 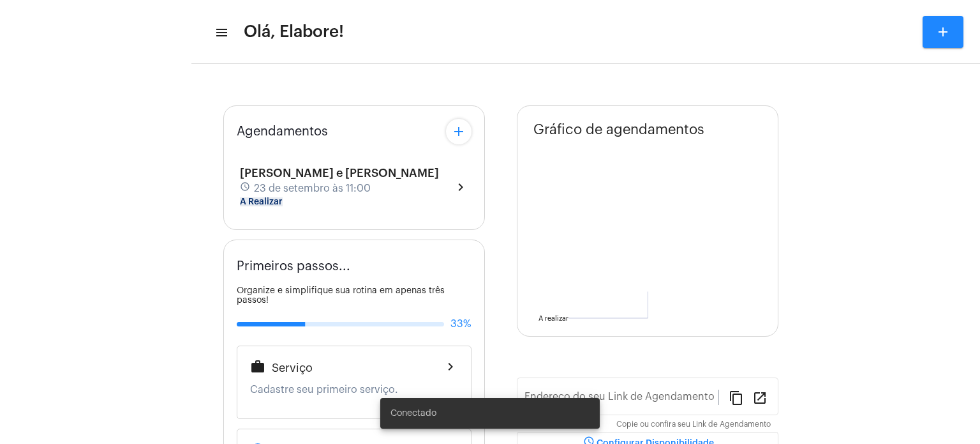 I want to click on span: Primeiros passos..., so click(x=294, y=266).